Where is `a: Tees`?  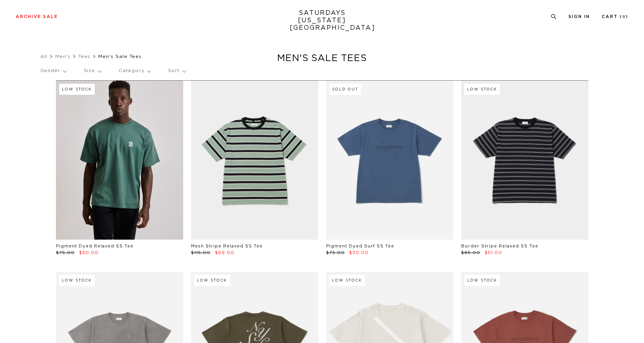
a: Tees is located at coordinates (84, 57).